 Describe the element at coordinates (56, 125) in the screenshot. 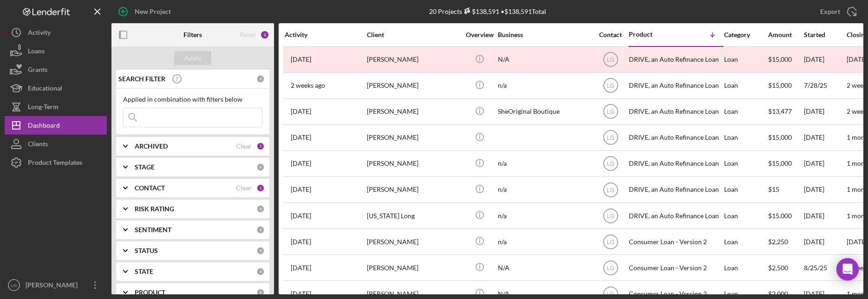

I see `button: Dashboard` at that location.